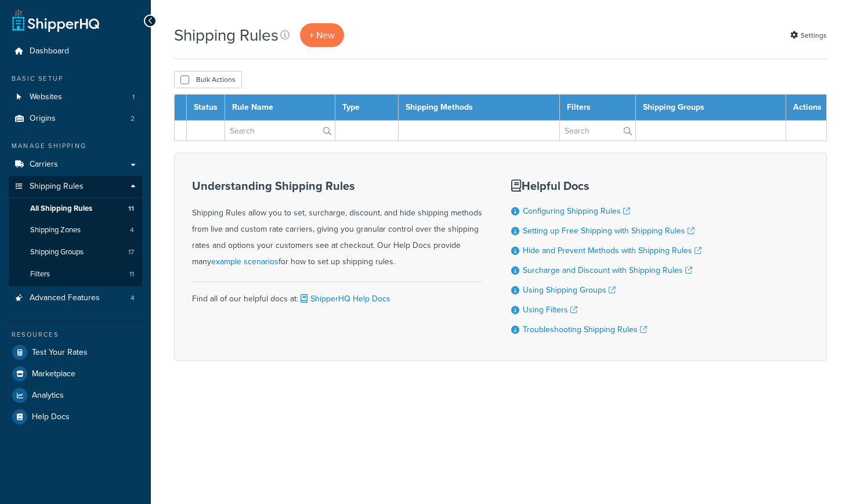 The image size is (850, 504). Describe the element at coordinates (280, 107) in the screenshot. I see `th: Rule Name` at that location.